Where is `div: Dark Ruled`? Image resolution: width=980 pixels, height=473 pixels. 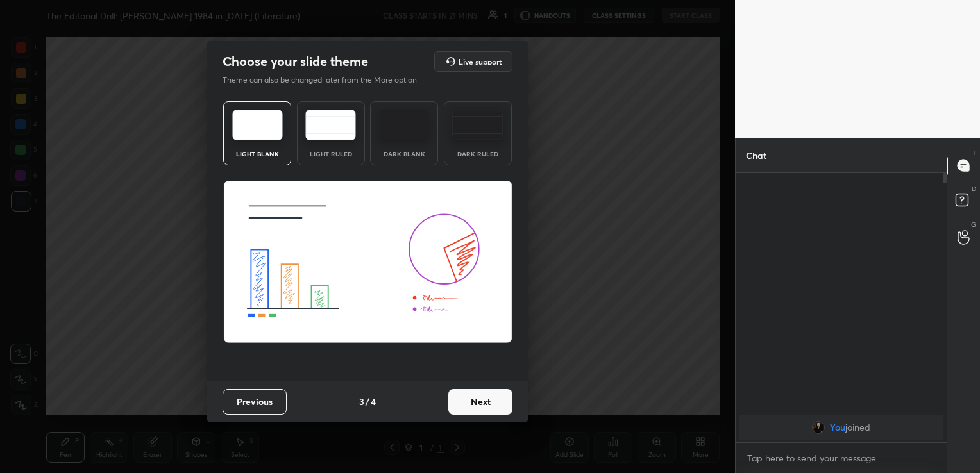
div: Dark Ruled is located at coordinates (478, 154).